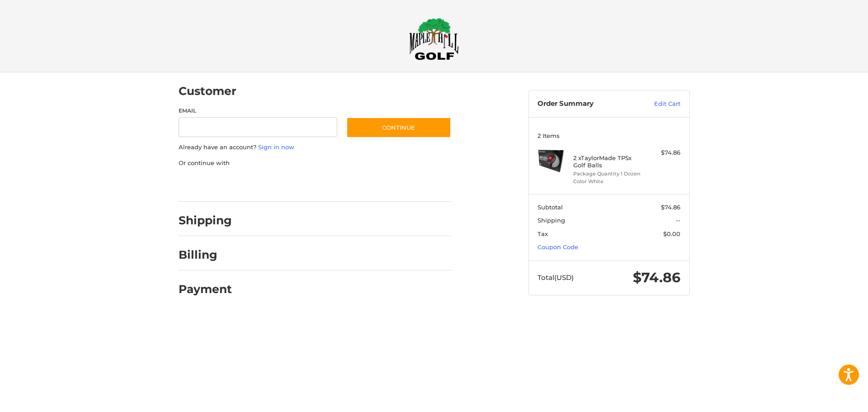  I want to click on p: Or continue with, so click(315, 163).